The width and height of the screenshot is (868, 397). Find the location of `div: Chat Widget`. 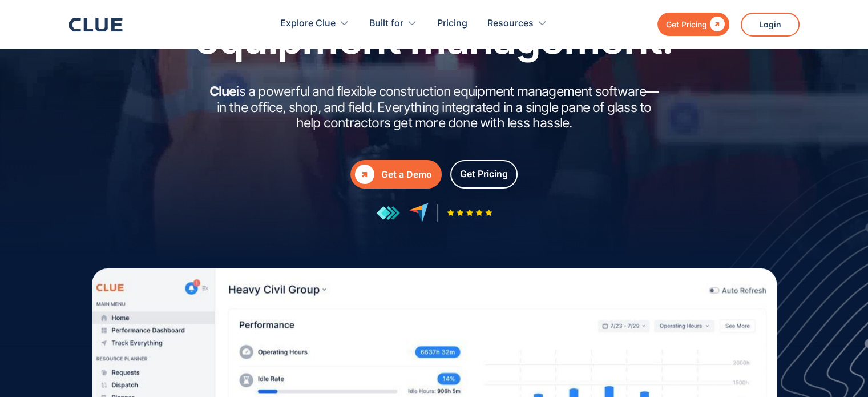

div: Chat Widget is located at coordinates (766, 317).